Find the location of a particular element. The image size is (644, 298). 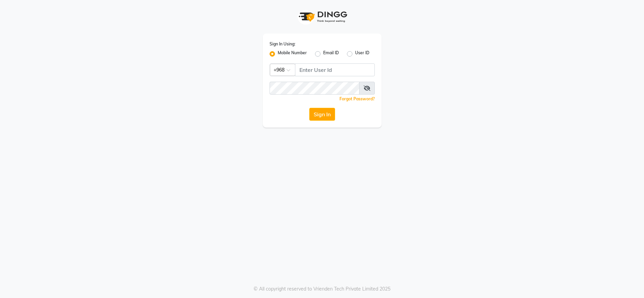

img: logo1.svg is located at coordinates (322, 17).